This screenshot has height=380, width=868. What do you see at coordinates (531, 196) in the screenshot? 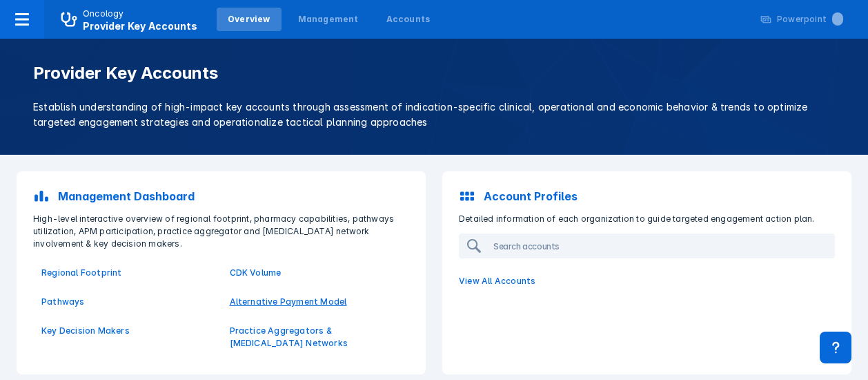
I see `p: Account Profiles` at bounding box center [531, 196].